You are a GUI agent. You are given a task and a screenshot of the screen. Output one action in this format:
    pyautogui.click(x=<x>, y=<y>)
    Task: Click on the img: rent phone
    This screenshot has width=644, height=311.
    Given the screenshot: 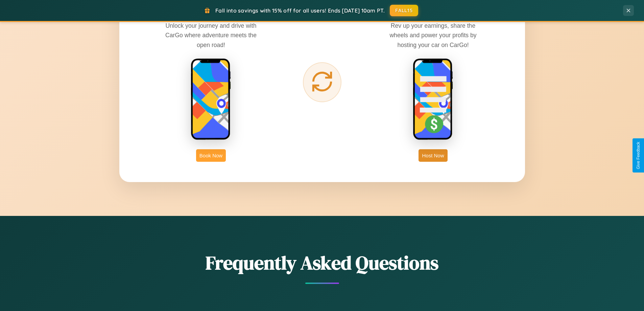 What is the action you would take?
    pyautogui.click(x=211, y=100)
    